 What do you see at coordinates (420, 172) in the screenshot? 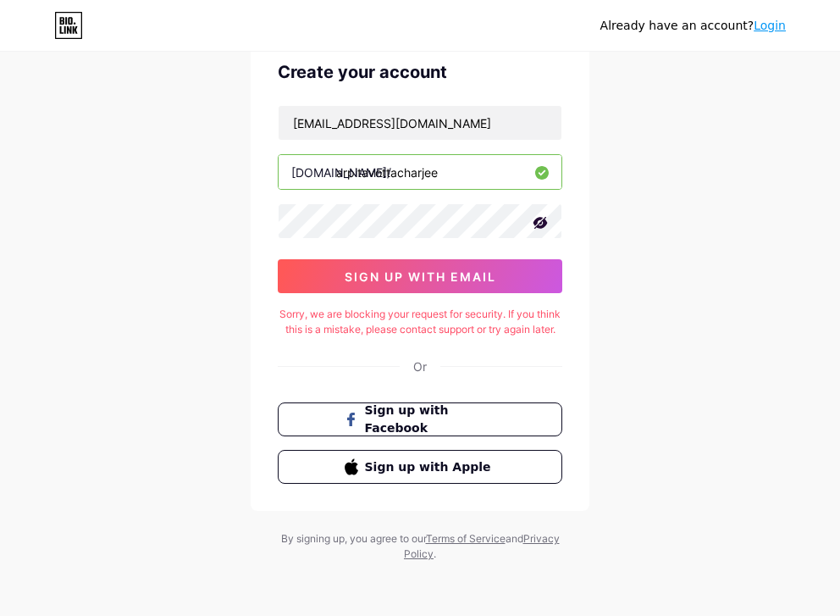
I see `input: username` at bounding box center [420, 172].